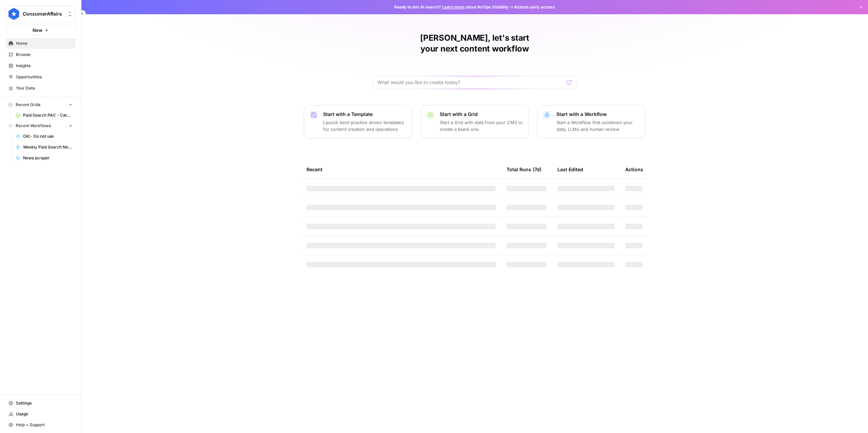  Describe the element at coordinates (44, 415) in the screenshot. I see `span: Usage` at that location.